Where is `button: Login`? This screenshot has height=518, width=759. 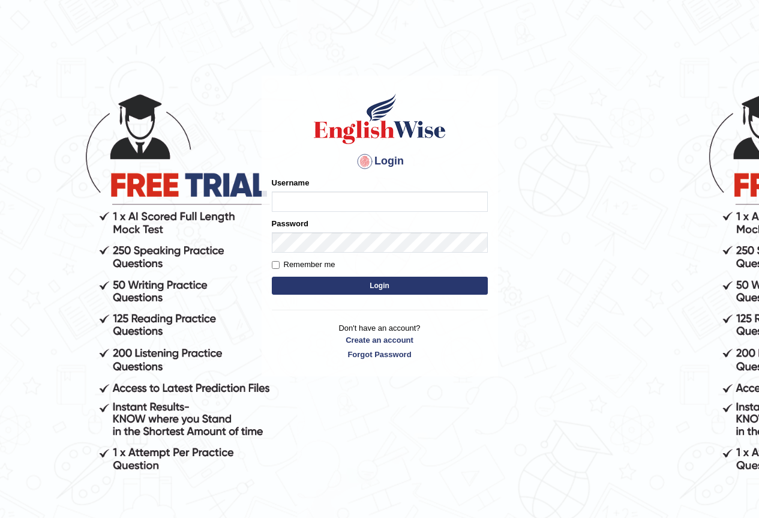
button: Login is located at coordinates (380, 285).